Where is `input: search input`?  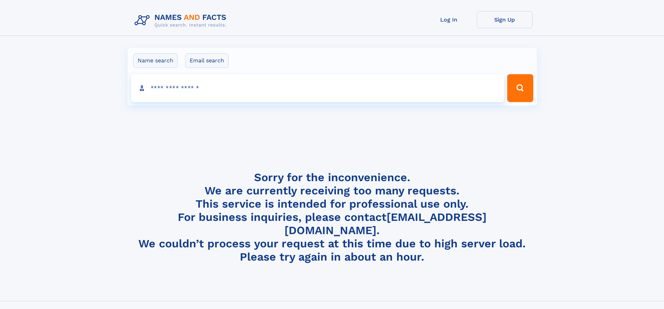
input: search input is located at coordinates (318, 88).